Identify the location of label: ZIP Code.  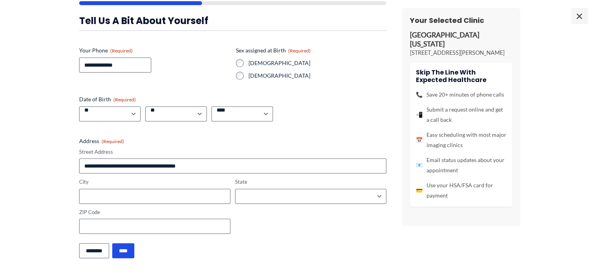
(155, 212).